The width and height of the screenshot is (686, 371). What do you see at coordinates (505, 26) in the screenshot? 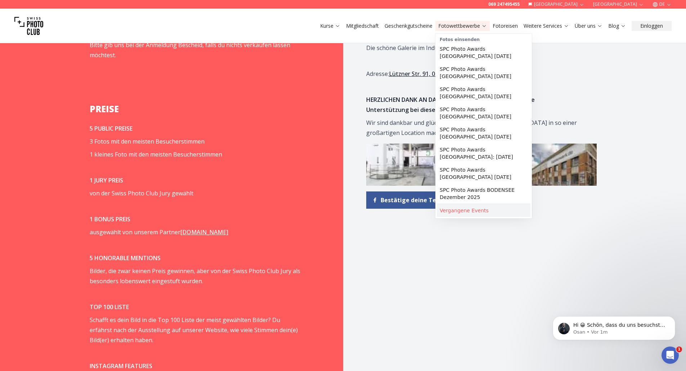
I see `button: Fotoreisen` at bounding box center [505, 26].